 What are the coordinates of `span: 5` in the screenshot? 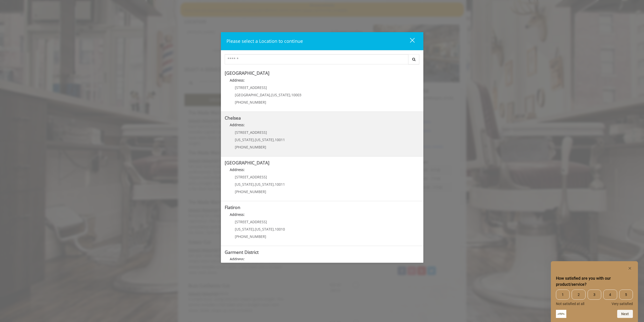 It's located at (627, 295).